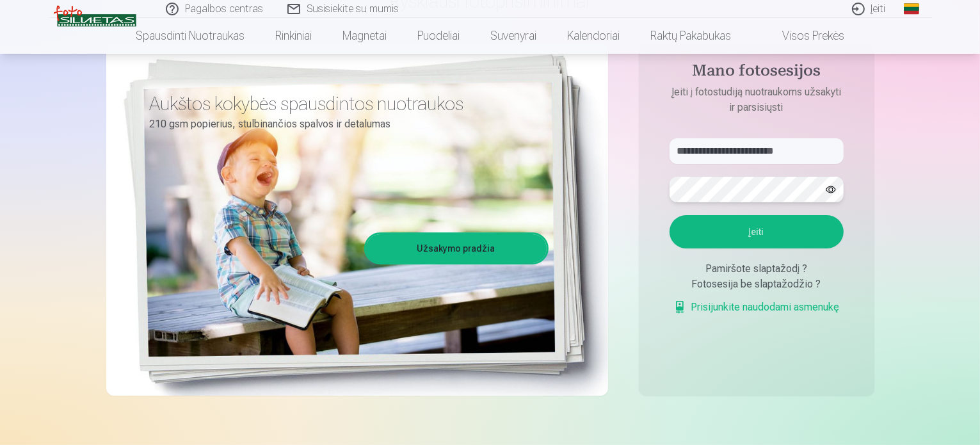 The width and height of the screenshot is (980, 445). Describe the element at coordinates (757, 269) in the screenshot. I see `div: Pamiršote slaptažodį ?` at that location.